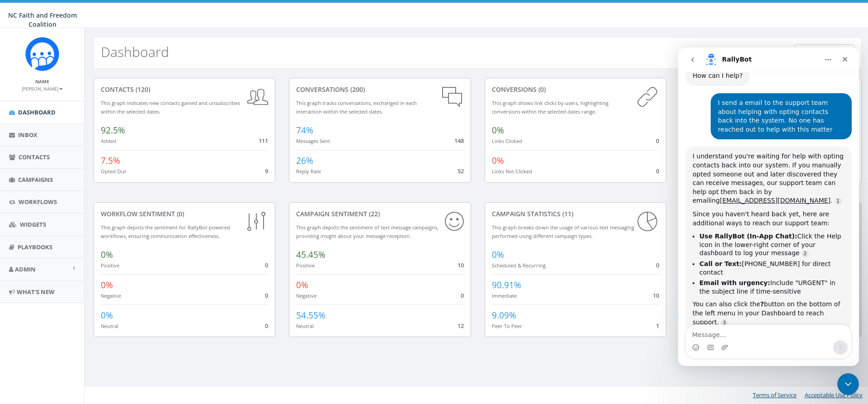 The width and height of the screenshot is (868, 404). What do you see at coordinates (57, 235) in the screenshot?
I see `b: Email with urgency:` at bounding box center [57, 235].